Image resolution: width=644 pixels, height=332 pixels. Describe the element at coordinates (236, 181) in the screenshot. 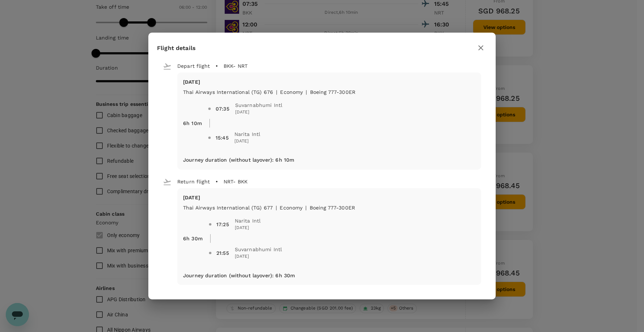

I see `p: NRT - BKK` at that location.